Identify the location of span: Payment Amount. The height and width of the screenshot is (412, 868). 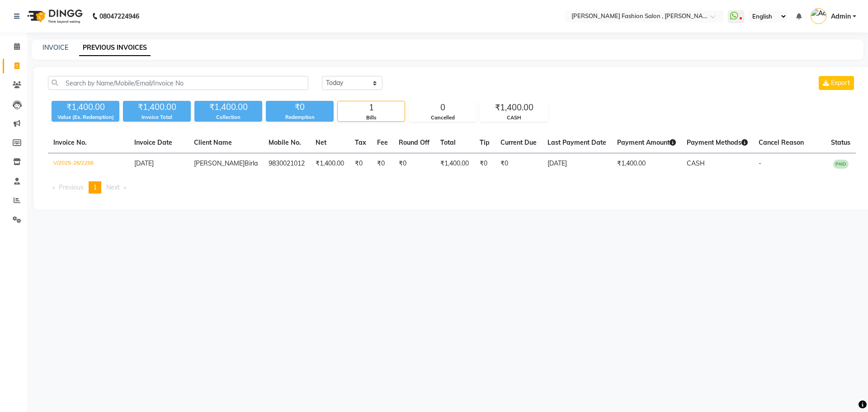
(647, 142).